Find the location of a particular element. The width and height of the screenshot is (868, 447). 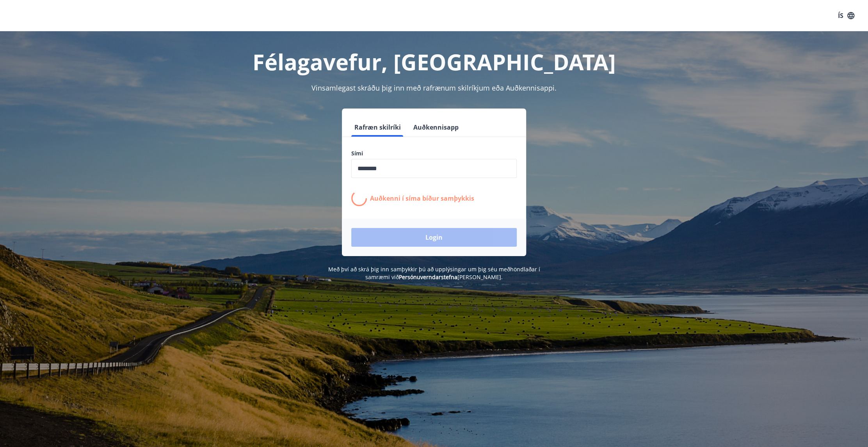

button: ÍS is located at coordinates (846, 16).